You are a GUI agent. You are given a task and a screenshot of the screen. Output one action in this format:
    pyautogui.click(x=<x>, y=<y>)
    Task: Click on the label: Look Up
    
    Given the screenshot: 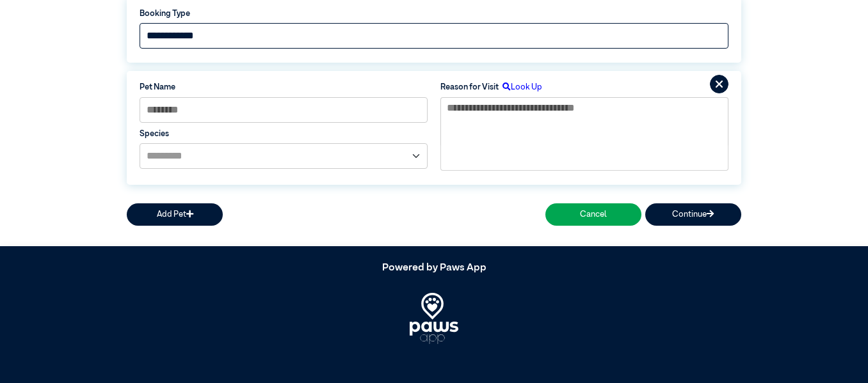 What is the action you would take?
    pyautogui.click(x=520, y=87)
    